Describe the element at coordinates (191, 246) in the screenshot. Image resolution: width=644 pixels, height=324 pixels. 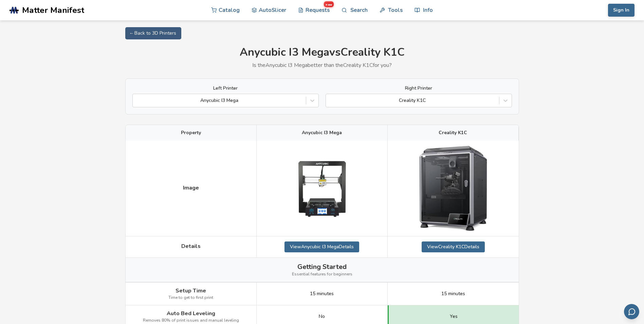
I see `span: Details` at that location.